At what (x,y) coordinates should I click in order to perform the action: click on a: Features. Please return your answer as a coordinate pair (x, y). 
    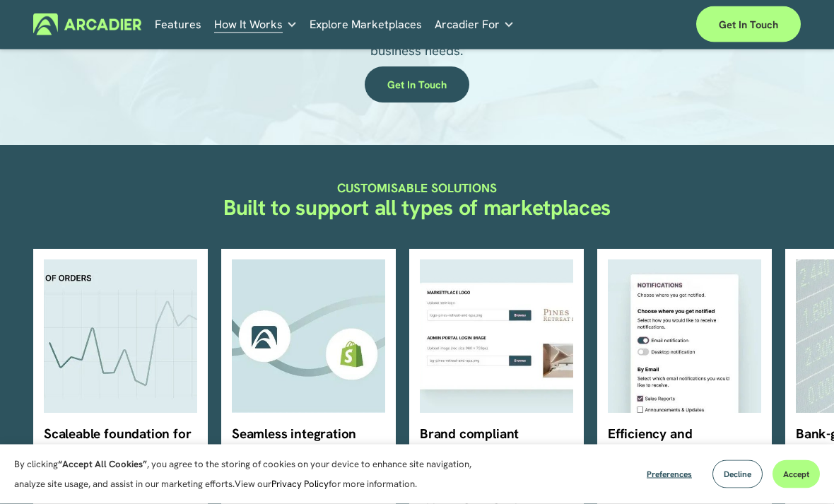
    Looking at the image, I should click on (178, 24).